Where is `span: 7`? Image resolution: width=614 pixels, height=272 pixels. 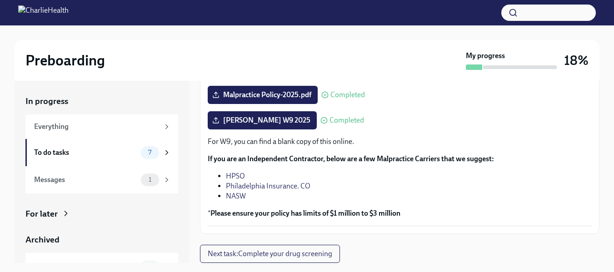
span: 7 is located at coordinates (150, 152).